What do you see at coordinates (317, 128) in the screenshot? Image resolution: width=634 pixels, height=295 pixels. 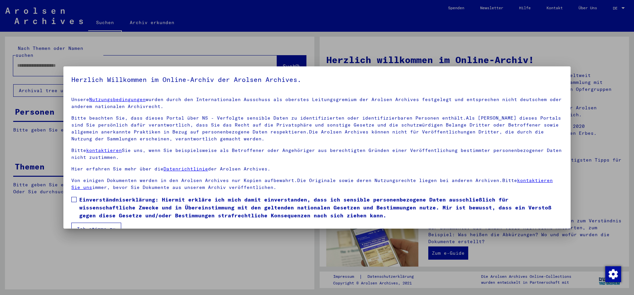 I see `p: Bitte beachten Sie, dass dieses Portal über NS - Verfolgte sensible Daten zu identifizierten oder...` at bounding box center [317, 128].